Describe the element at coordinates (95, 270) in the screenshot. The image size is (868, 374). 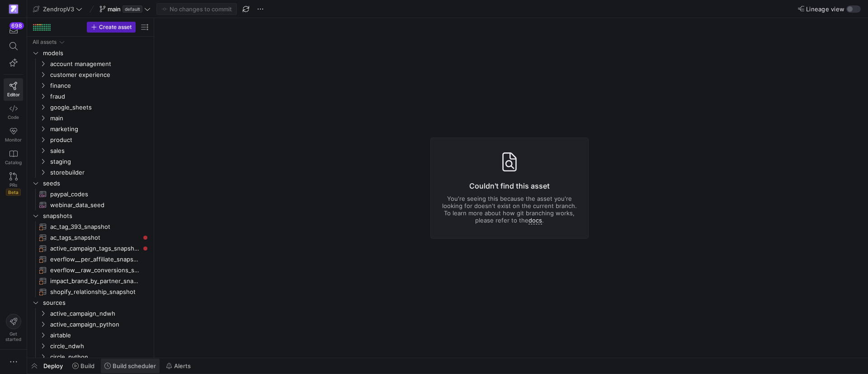
I see `span: everflow__raw_conversions_snapshot​​​​​​​` at that location.